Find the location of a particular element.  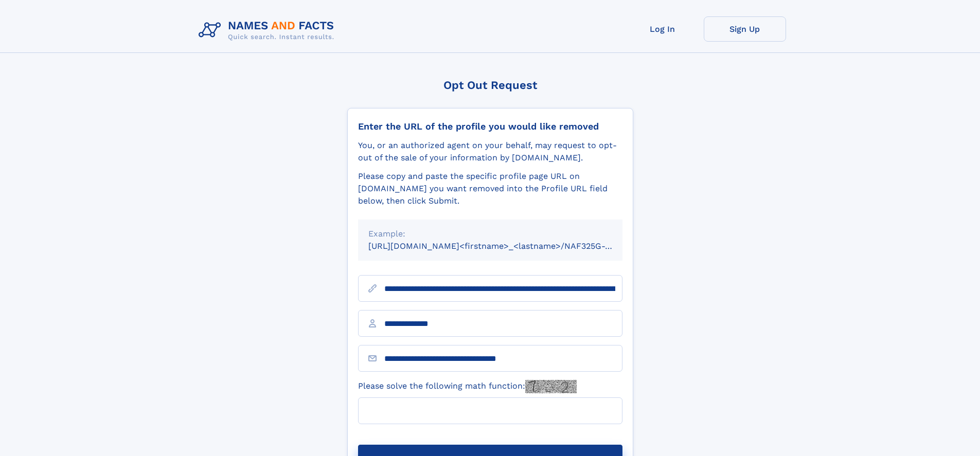

div: You, or an authorized agent on your behalf, may request to opt-out of the sale of your informatio... is located at coordinates (490, 152).